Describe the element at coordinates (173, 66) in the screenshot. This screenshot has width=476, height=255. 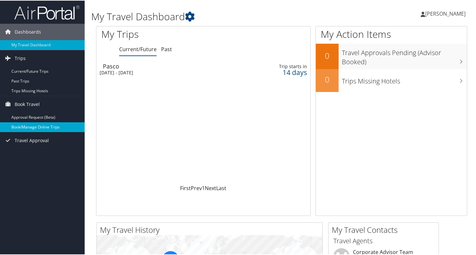
I see `div: Pasco` at that location.